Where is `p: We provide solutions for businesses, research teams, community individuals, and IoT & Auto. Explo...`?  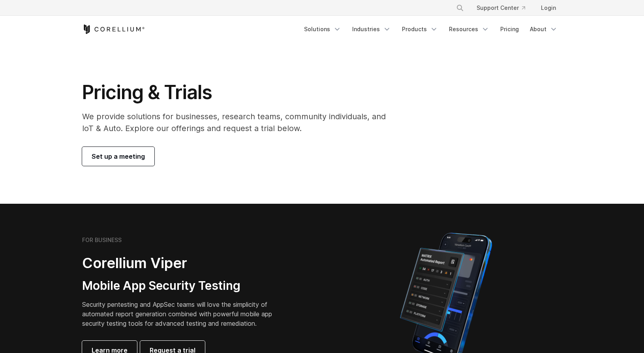
p: We provide solutions for businesses, research teams, community individuals, and IoT & Auto. Explo... is located at coordinates (239, 123).